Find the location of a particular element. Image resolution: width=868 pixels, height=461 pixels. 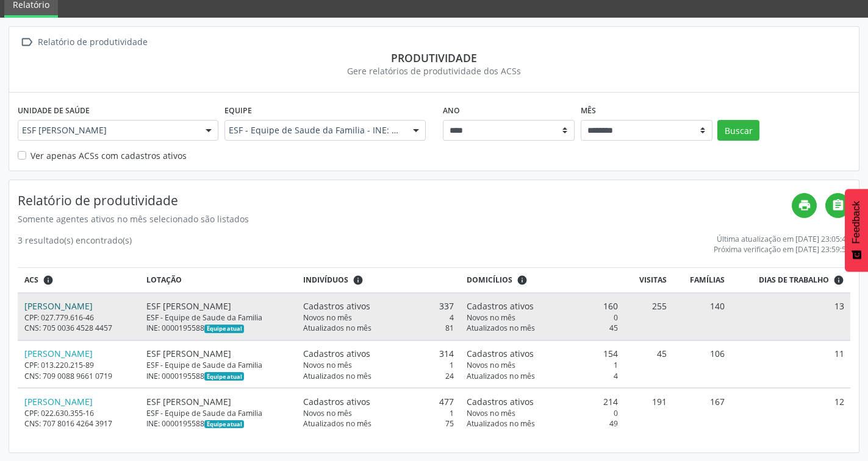

div: 160 is located at coordinates (542, 306).